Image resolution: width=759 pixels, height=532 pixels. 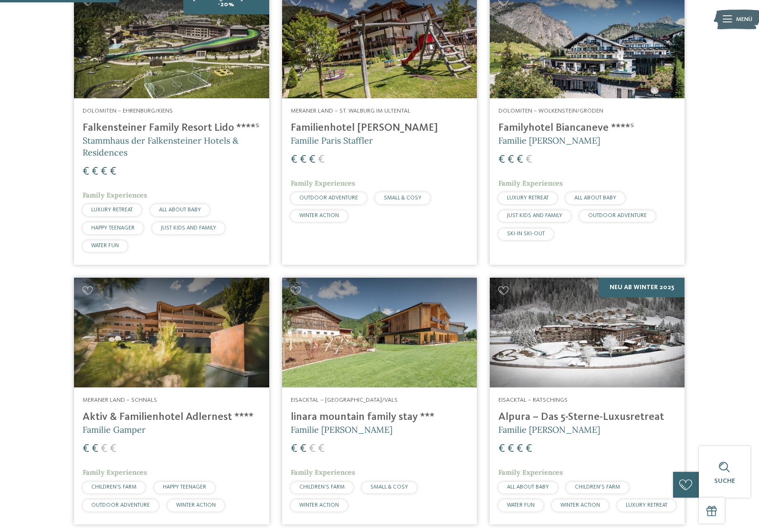 I want to click on span: Meraner Land – St. Walburg im Ultental, so click(x=350, y=111).